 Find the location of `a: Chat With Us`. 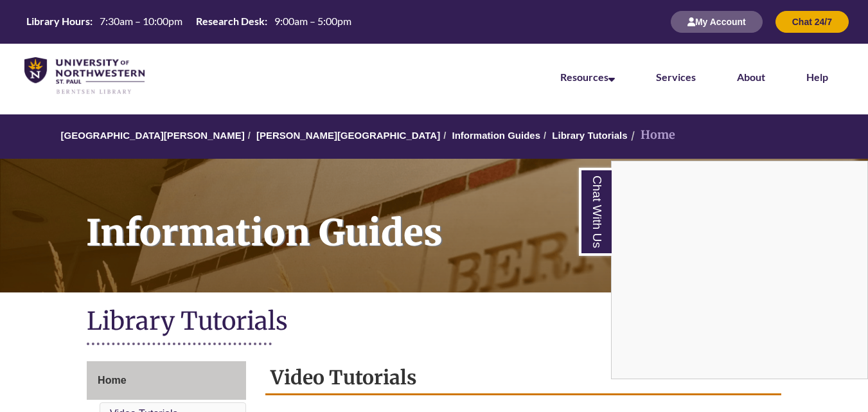

a: Chat With Us is located at coordinates (595, 211).